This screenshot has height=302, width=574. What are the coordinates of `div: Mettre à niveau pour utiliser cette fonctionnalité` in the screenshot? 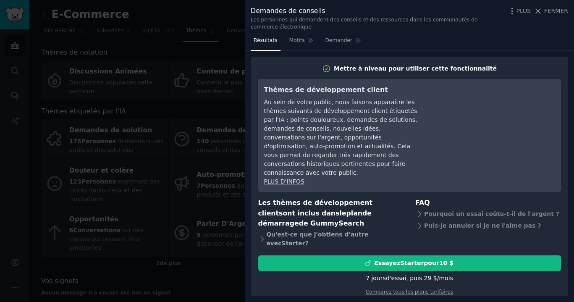 It's located at (416, 68).